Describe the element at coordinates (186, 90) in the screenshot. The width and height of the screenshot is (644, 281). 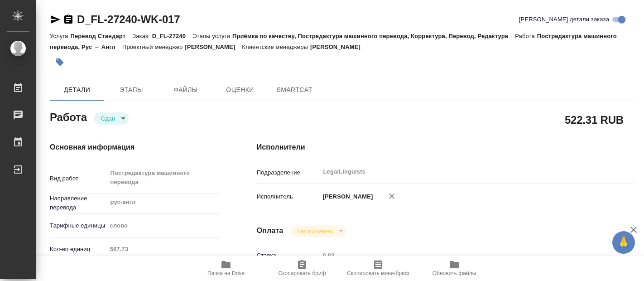
I see `span: Файлы` at that location.